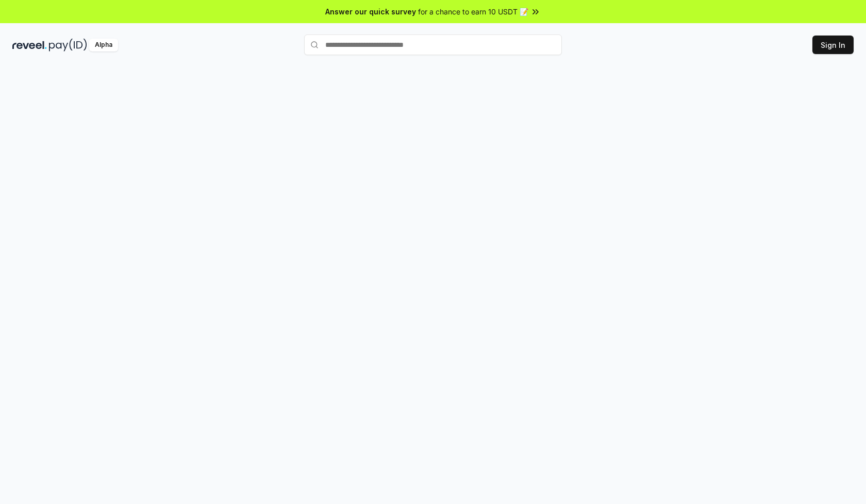 This screenshot has height=504, width=866. What do you see at coordinates (371, 11) in the screenshot?
I see `span: Answer our quick survey` at bounding box center [371, 11].